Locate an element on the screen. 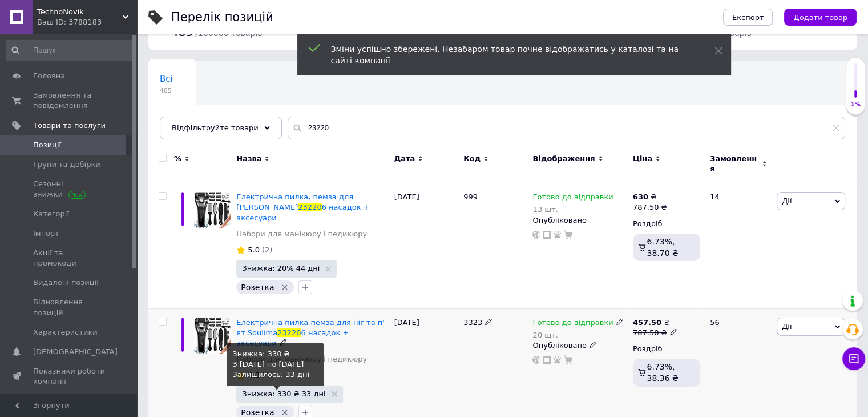 The height and width of the screenshot is (417, 868). img: Электрическая пилка пемза для ног и пяток Soulima 23220 6 насадок + аксессуары is located at coordinates (213, 336).